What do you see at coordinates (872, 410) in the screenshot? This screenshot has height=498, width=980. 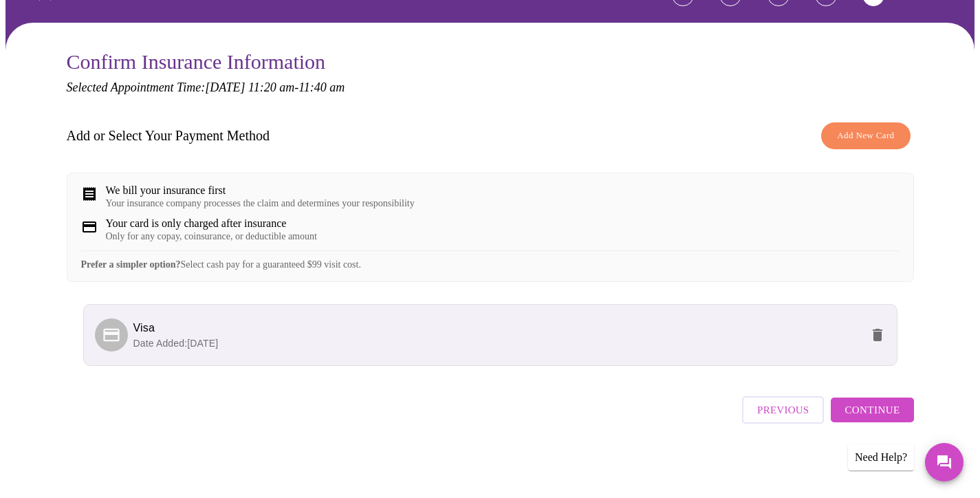 I see `span: Continue` at bounding box center [872, 410].